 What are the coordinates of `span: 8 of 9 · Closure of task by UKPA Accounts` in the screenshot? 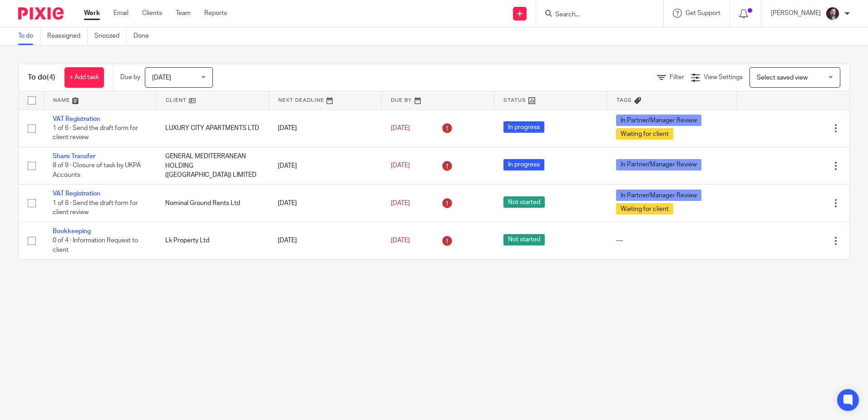 It's located at (96, 170).